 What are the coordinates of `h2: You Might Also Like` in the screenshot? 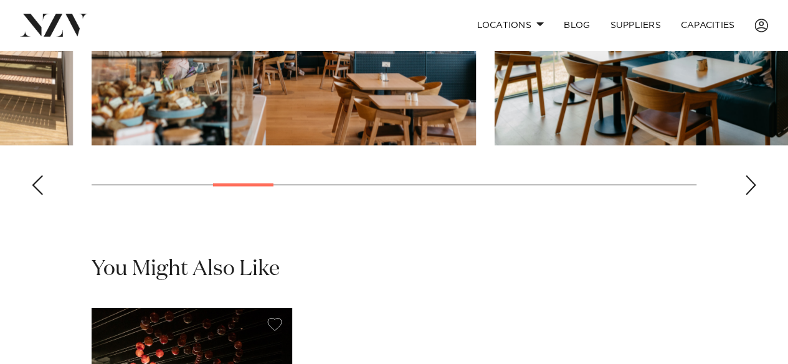 It's located at (186, 269).